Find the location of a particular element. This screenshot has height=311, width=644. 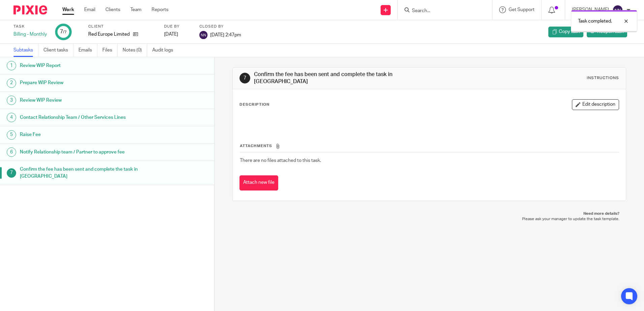

a: Notes (0) is located at coordinates (134, 50).